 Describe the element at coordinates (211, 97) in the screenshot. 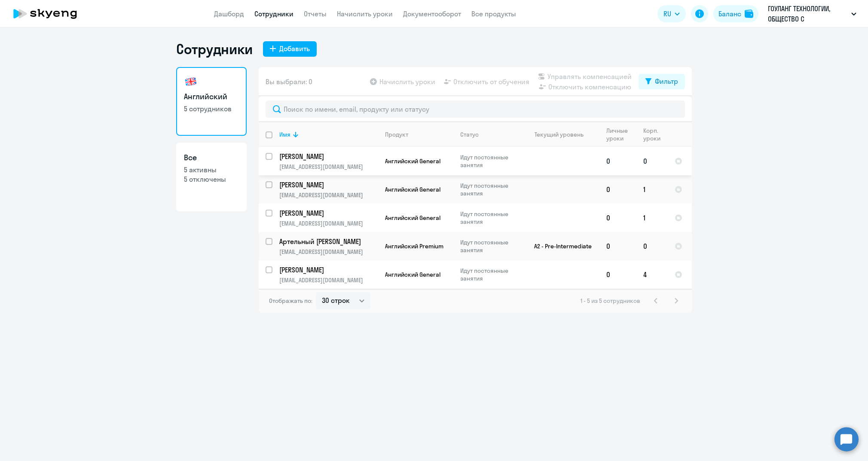

I see `h3: Английский` at that location.